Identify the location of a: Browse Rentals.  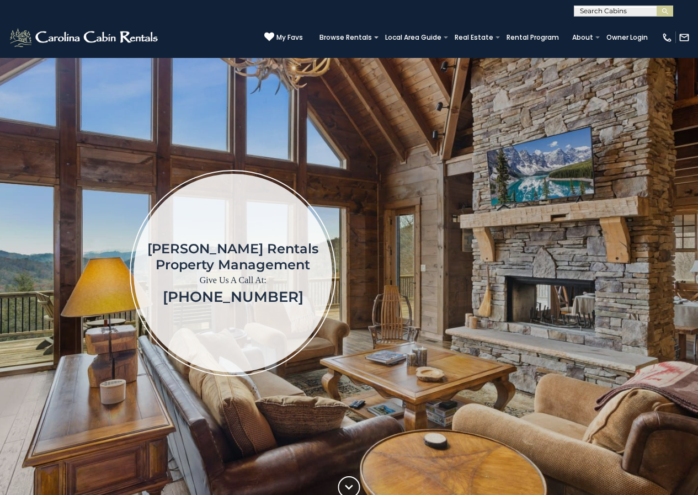
(346, 38).